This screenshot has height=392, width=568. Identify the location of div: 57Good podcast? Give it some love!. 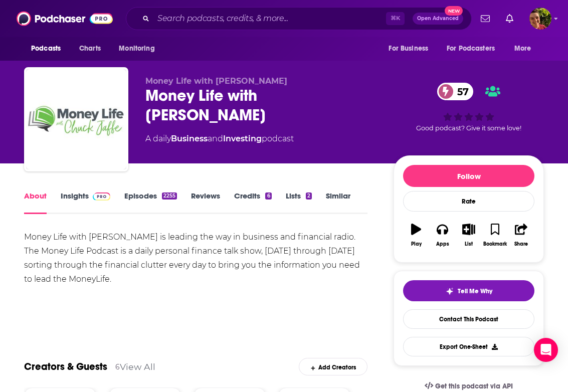
(469, 107).